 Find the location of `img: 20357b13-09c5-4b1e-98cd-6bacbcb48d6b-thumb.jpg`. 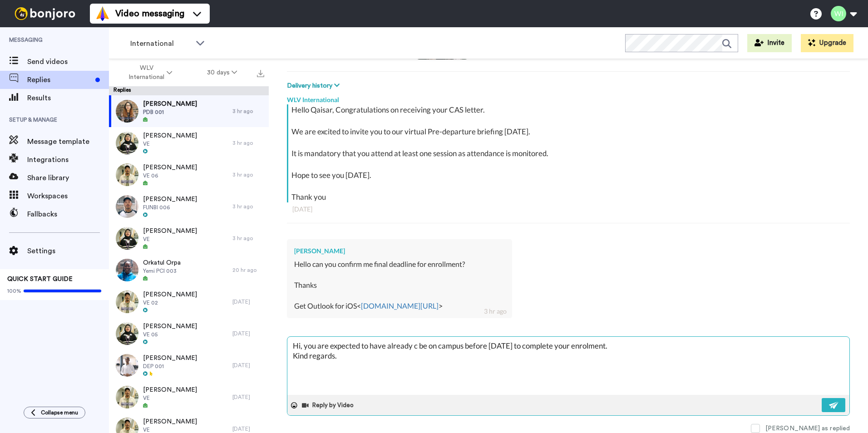

img: 20357b13-09c5-4b1e-98cd-6bacbcb48d6b-thumb.jpg is located at coordinates (127, 207).